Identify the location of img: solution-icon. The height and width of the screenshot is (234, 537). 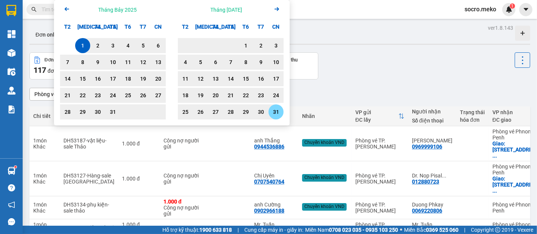
(11, 109).